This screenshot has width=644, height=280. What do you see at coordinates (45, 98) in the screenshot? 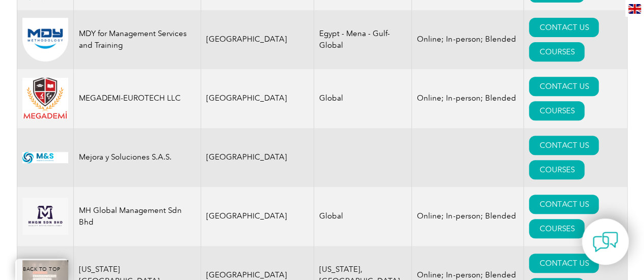
I see `img: 6f718c37-9d51-ea11-a813-000d3ae11abd-logo.png` at bounding box center [45, 98].